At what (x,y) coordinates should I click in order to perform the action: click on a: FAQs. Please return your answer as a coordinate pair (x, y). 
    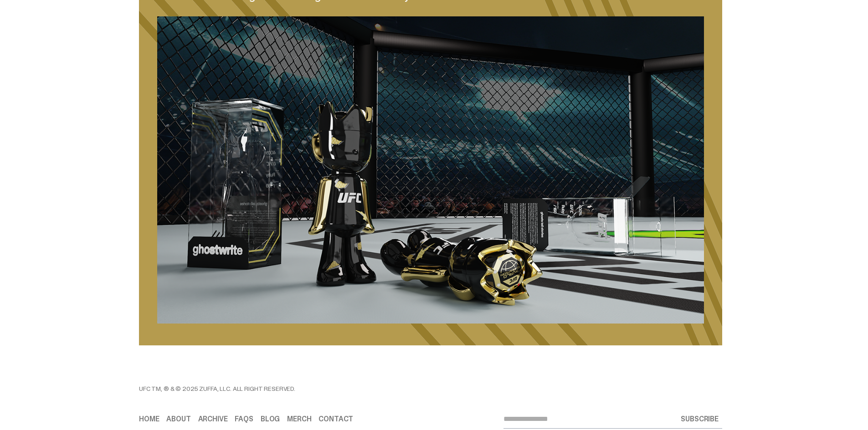
    Looking at the image, I should click on (244, 419).